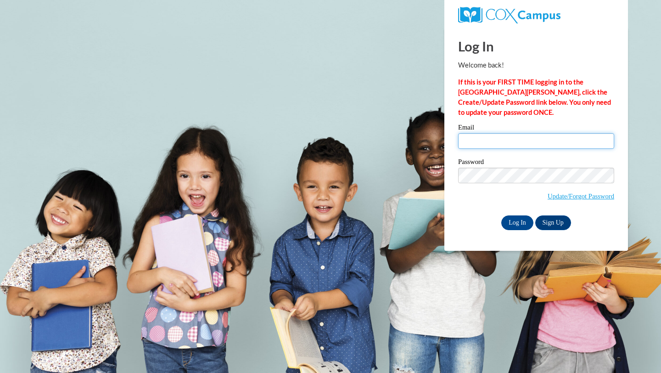  What do you see at coordinates (536, 163) in the screenshot?
I see `label: Password` at bounding box center [536, 163].